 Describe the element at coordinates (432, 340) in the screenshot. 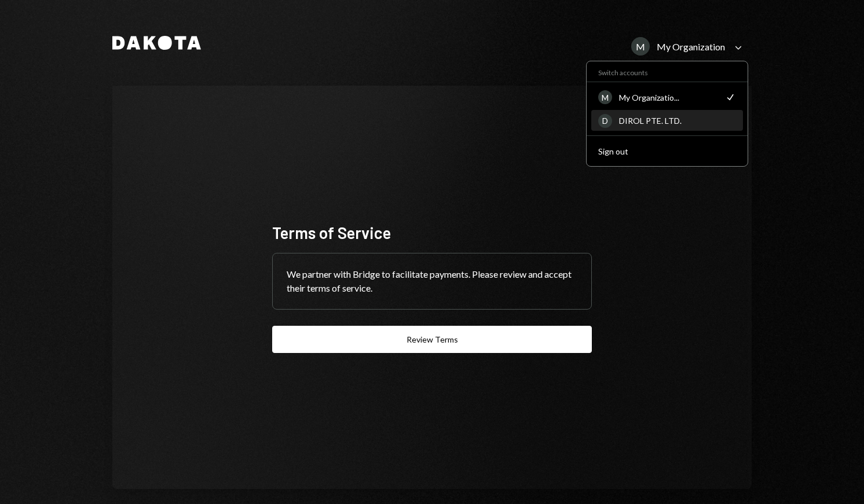

I see `button: Review Terms` at that location.